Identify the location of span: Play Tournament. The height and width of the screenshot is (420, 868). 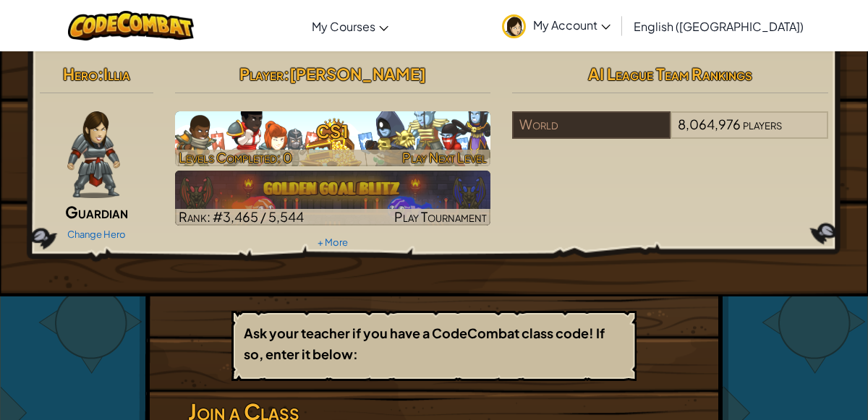
(441, 216).